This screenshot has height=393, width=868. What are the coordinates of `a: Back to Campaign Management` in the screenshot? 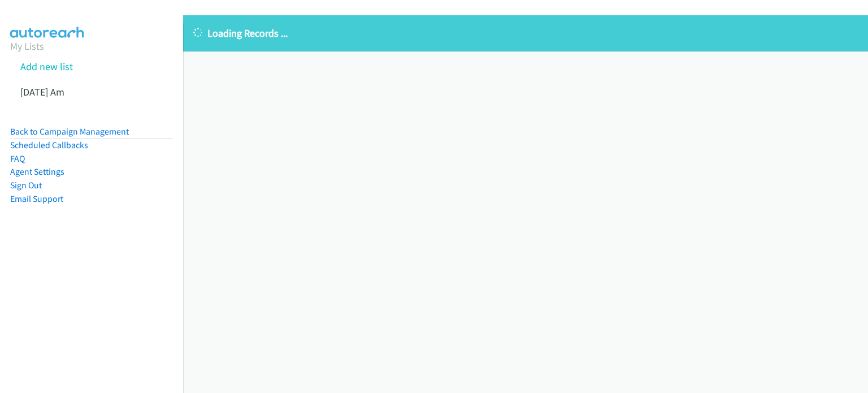 It's located at (70, 131).